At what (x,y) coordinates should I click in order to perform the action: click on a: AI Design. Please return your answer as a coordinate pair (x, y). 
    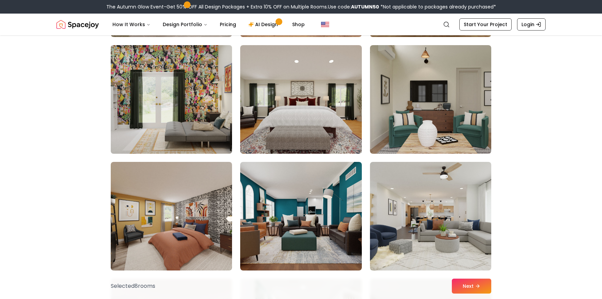
    Looking at the image, I should click on (264, 24).